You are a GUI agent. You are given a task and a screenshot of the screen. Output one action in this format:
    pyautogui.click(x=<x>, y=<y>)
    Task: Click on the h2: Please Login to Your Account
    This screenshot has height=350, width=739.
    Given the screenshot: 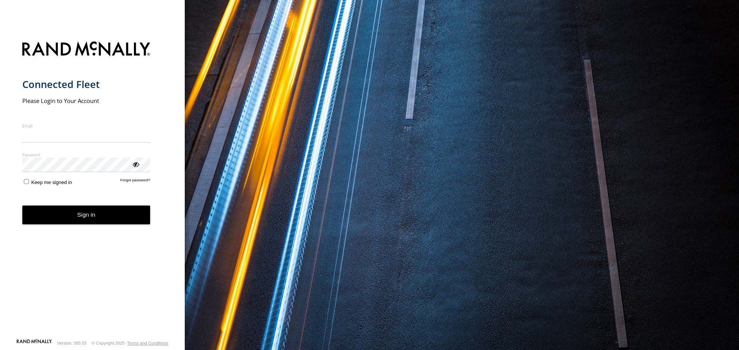 What is the action you would take?
    pyautogui.click(x=86, y=101)
    